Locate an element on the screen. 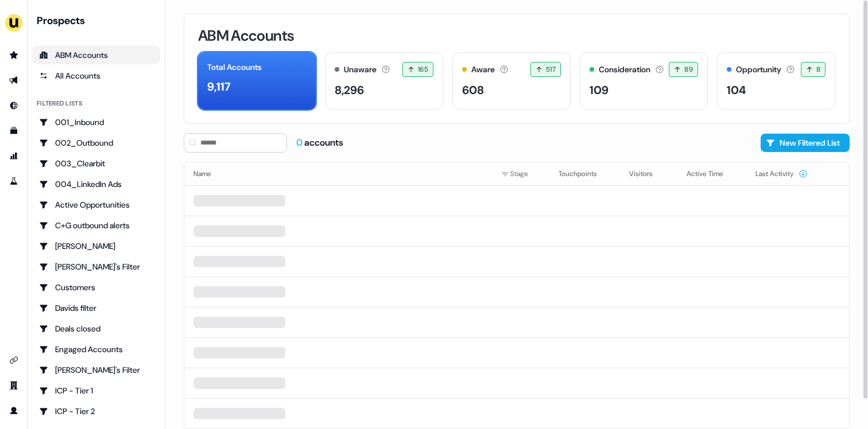 The width and height of the screenshot is (868, 429). a: Go to Customers is located at coordinates (96, 287).